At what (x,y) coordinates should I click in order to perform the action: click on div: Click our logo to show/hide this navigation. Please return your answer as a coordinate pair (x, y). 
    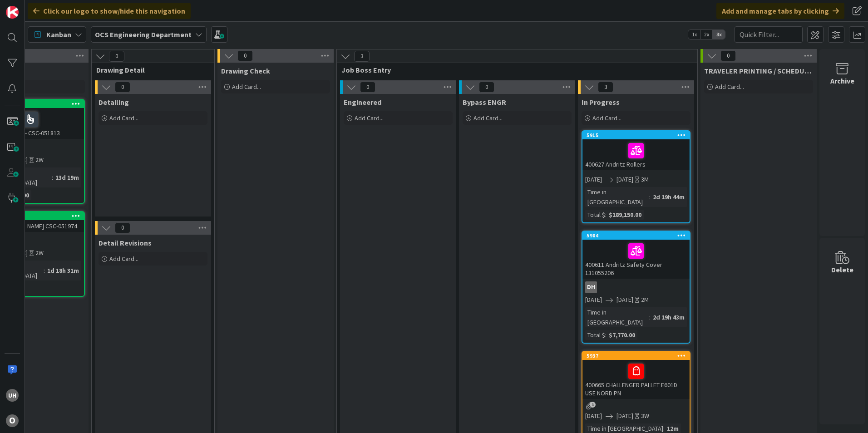
    Looking at the image, I should click on (109, 11).